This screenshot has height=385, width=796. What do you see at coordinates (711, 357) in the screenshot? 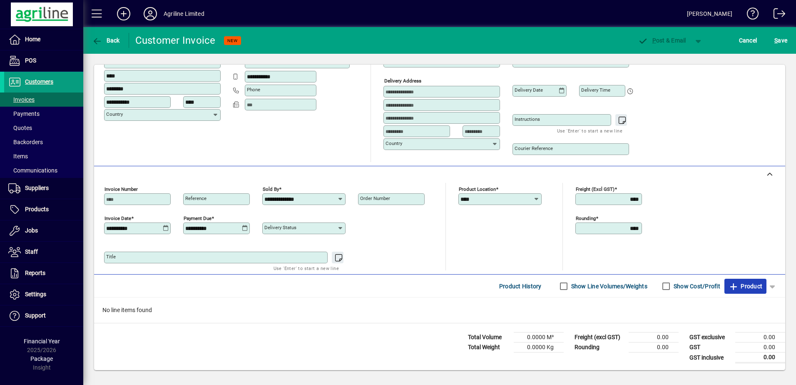
I see `td: GST inclusive` at bounding box center [711, 357].